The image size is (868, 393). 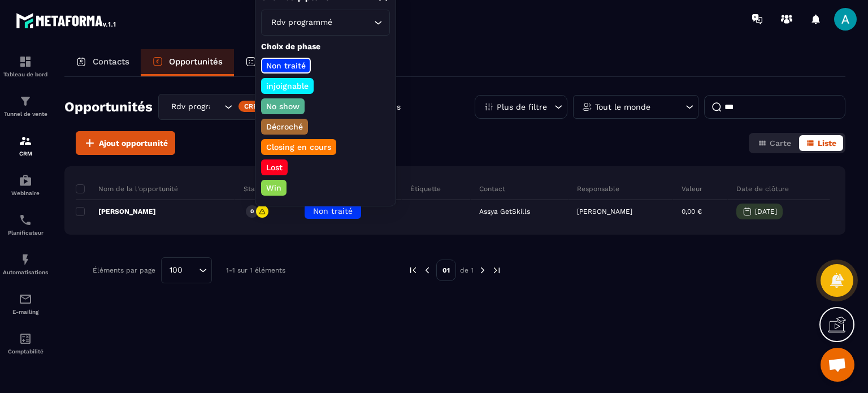 I want to click on p: Éléments par page, so click(x=124, y=270).